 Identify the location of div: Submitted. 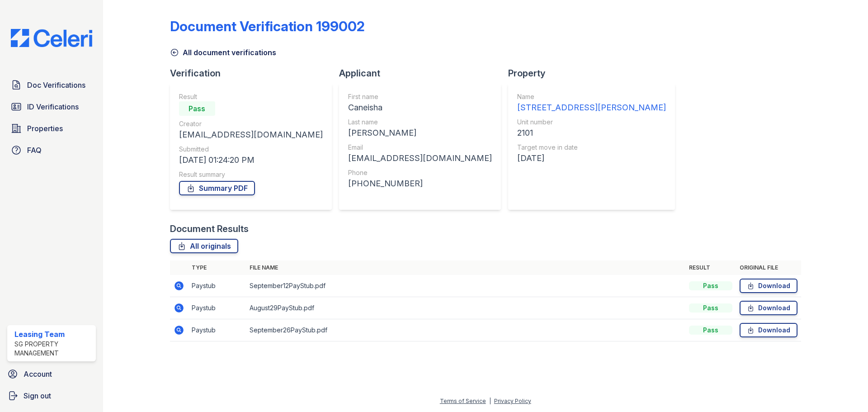
(251, 150).